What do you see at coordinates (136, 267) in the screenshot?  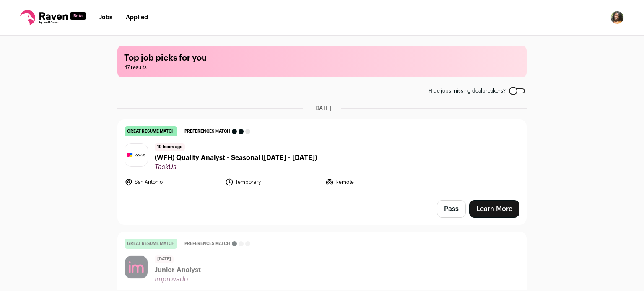 I see `img: 3d4f31fa7bdd5db5f285d3e41c8cf6842e5a90499664771cd1e23ec390efef80.jpg` at bounding box center [136, 267].